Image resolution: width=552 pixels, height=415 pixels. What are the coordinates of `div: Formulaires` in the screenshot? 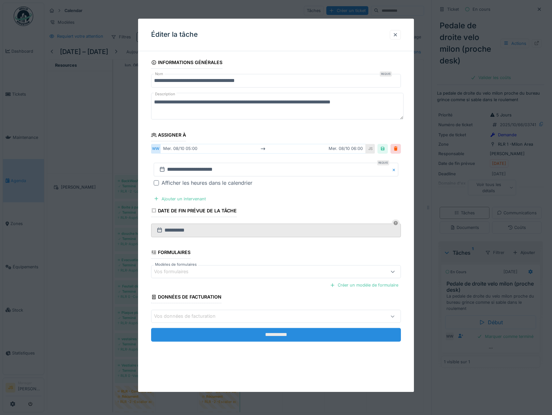 It's located at (171, 253).